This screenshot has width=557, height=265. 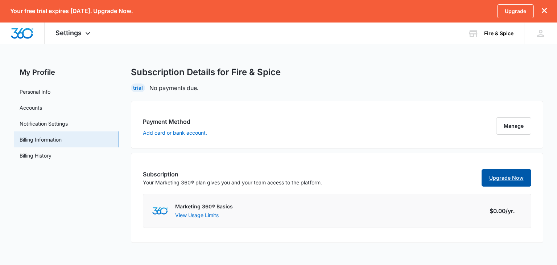 What do you see at coordinates (232, 174) in the screenshot?
I see `h3: Subscription` at bounding box center [232, 174].